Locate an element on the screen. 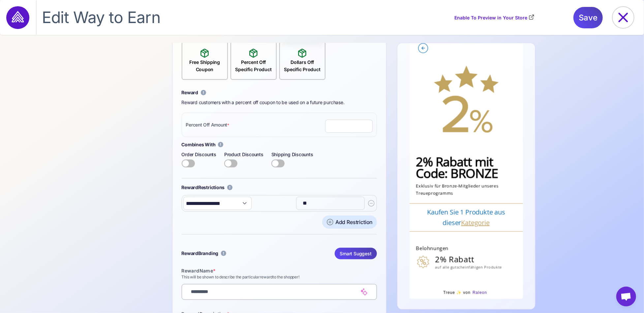 This screenshot has height=313, width=644. a: Enable To Preview in Your Store is located at coordinates (494, 18).